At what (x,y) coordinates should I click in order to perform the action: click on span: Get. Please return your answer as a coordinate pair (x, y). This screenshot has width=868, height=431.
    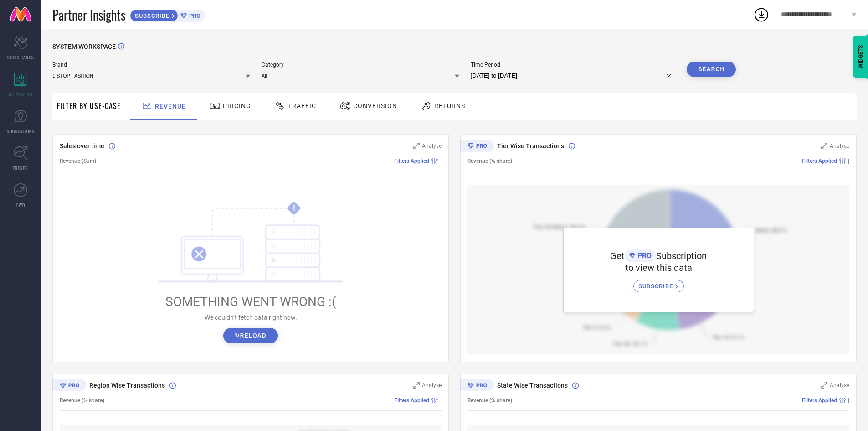
    Looking at the image, I should click on (617, 256).